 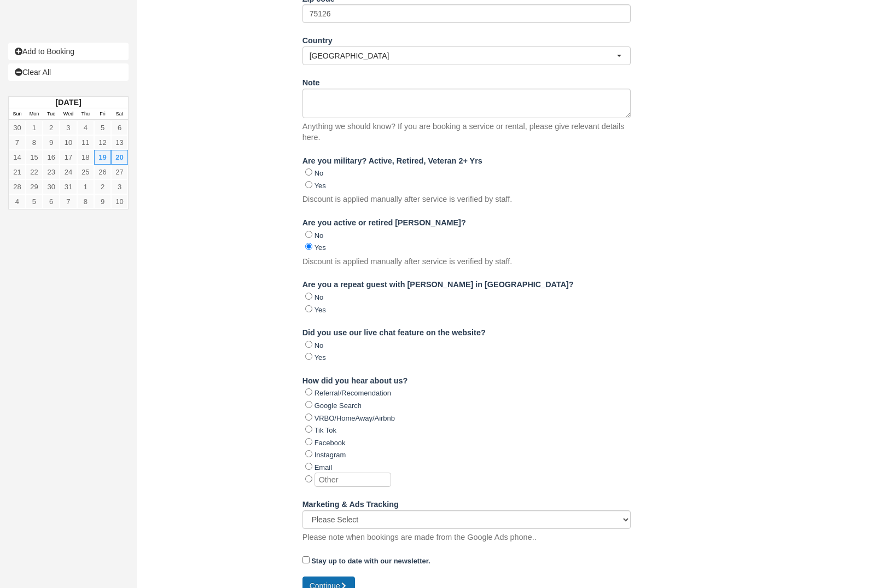 I want to click on a: Add to Booking, so click(x=69, y=51).